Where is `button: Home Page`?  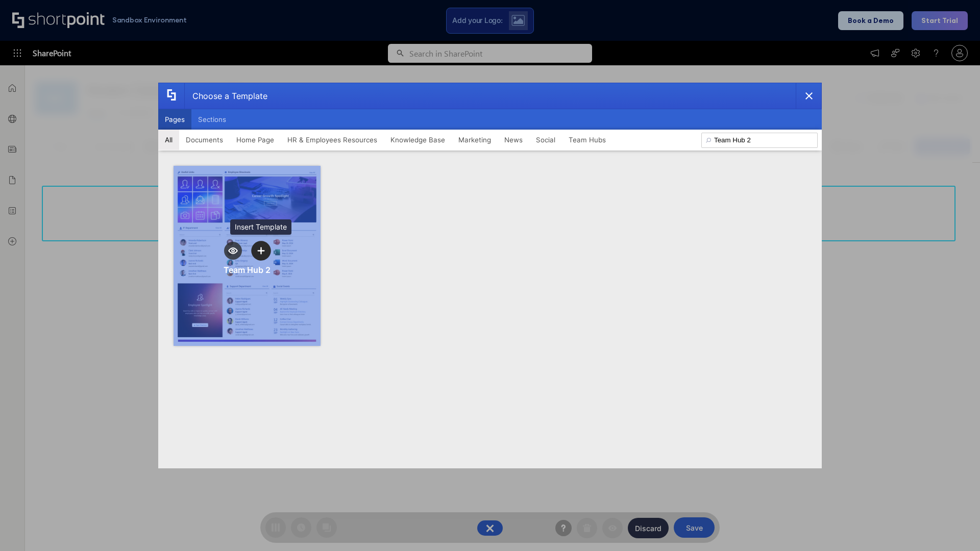 button: Home Page is located at coordinates (255, 140).